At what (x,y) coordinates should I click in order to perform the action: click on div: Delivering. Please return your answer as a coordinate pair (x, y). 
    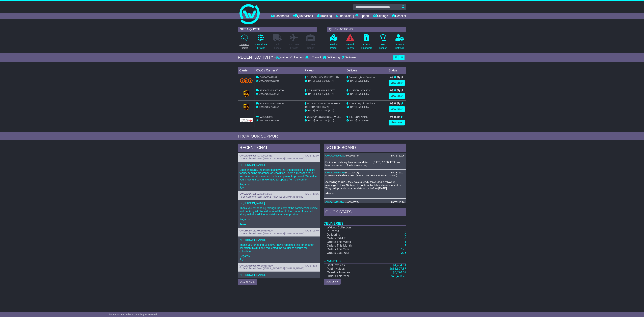
    Looking at the image, I should click on (331, 58).